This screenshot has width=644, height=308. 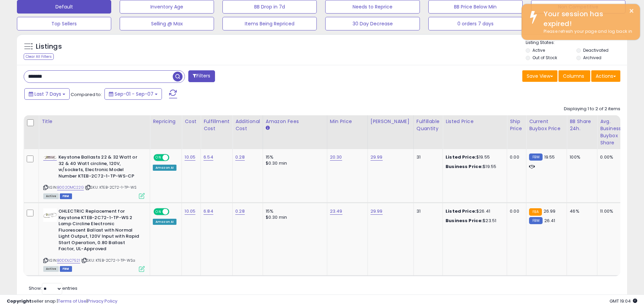 What do you see at coordinates (38, 56) in the screenshot?
I see `div: Clear All Filters` at bounding box center [38, 56].